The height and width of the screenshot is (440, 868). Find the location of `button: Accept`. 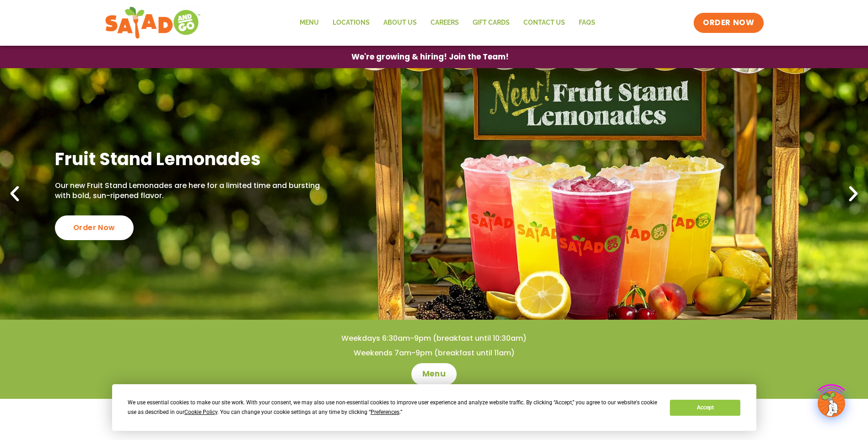

button: Accept is located at coordinates (706, 408).